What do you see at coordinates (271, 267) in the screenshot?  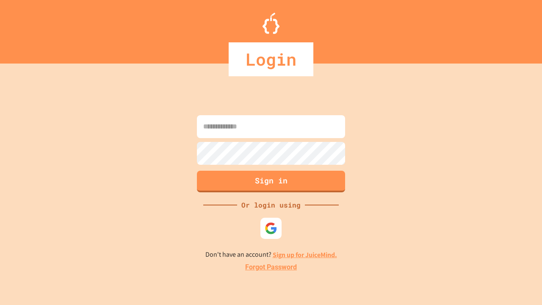 I see `a: Forgot Password` at bounding box center [271, 267].